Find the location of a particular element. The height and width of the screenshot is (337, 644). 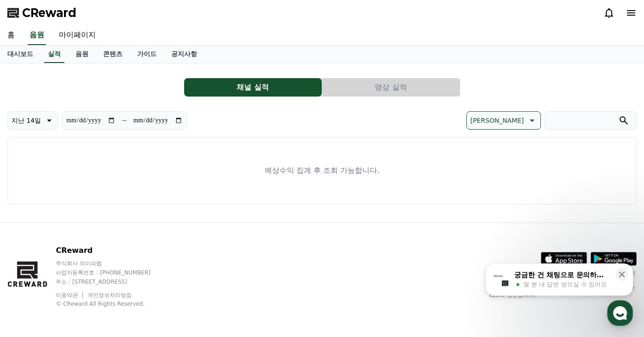

a: 이용약관 is located at coordinates (70, 295).